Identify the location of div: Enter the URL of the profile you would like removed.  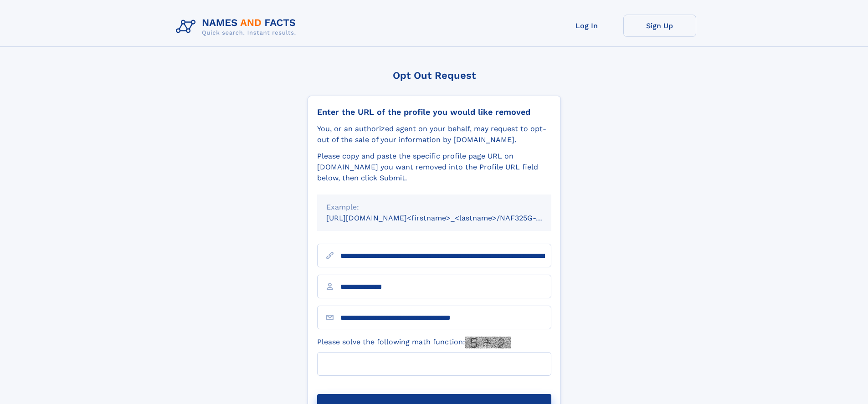
(434, 112).